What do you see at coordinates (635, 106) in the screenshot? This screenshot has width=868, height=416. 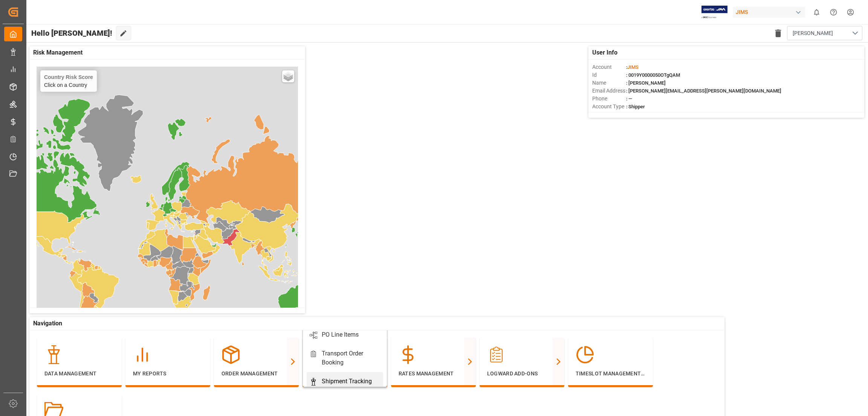 I see `span: : Shipper` at bounding box center [635, 106].